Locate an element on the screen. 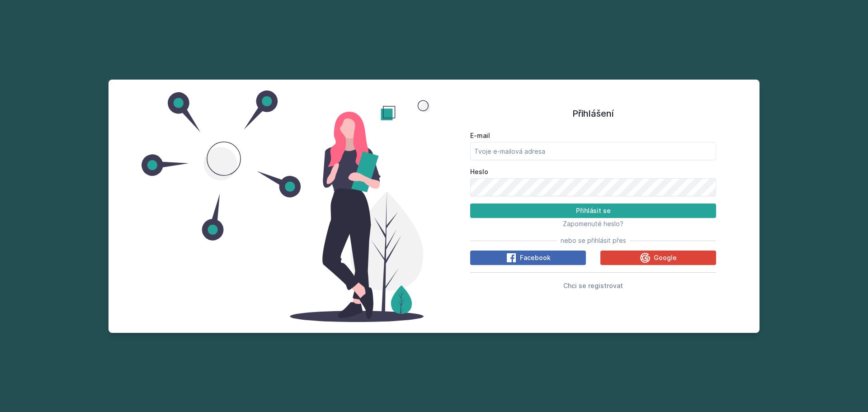 The height and width of the screenshot is (412, 868). label: E-mail is located at coordinates (593, 136).